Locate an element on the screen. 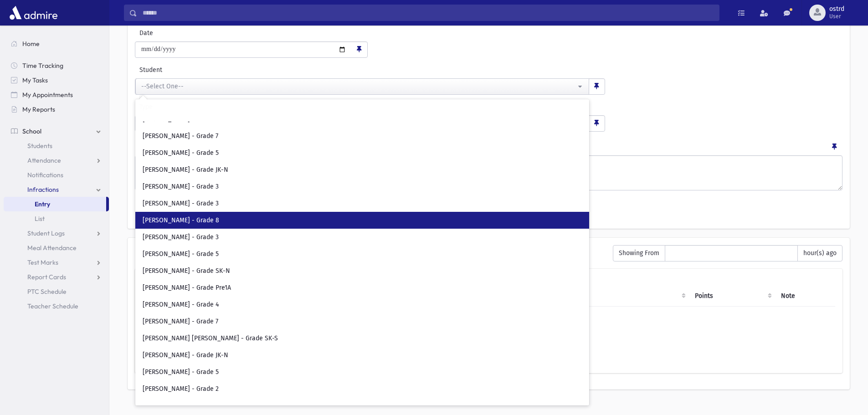  span: Students is located at coordinates (40, 146).